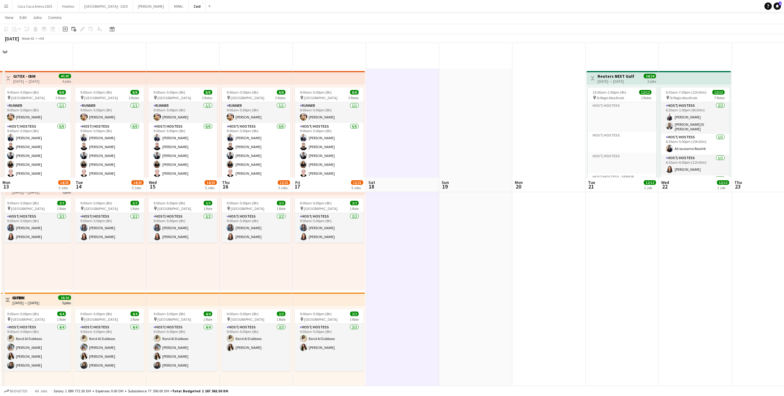  What do you see at coordinates (226, 183) in the screenshot?
I see `span: Thu` at bounding box center [226, 183].